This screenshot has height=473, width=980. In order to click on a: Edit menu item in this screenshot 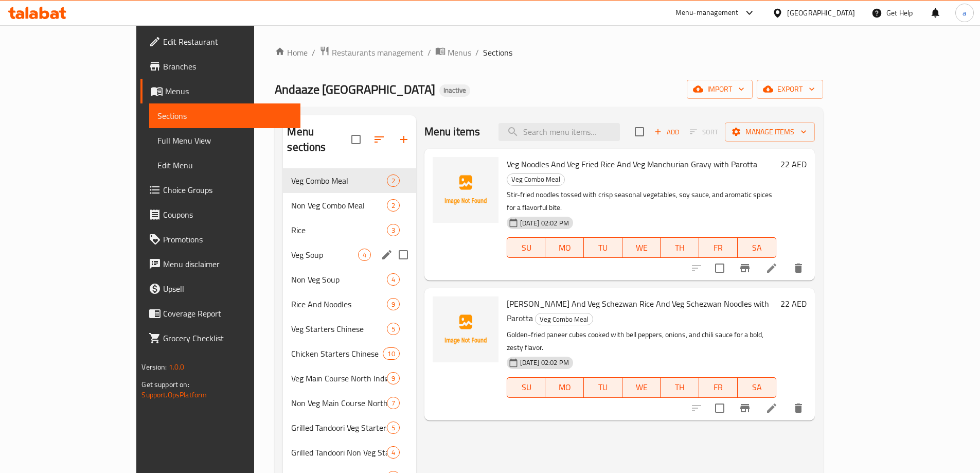, I will do `click(772, 408)`.